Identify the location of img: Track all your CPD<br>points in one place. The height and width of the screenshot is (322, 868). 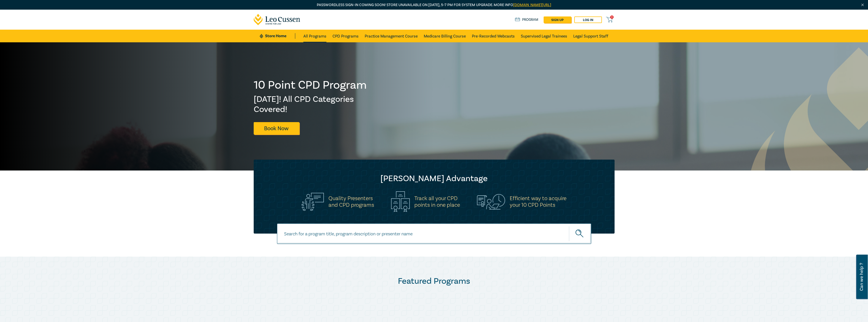
(401, 202).